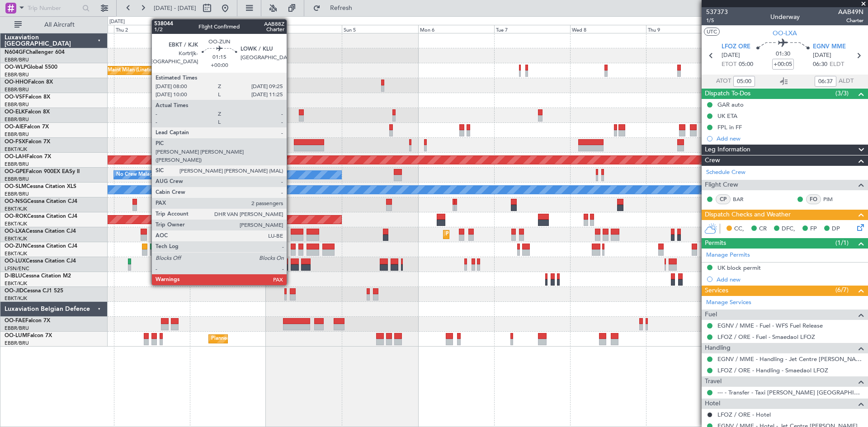 This screenshot has width=868, height=427. What do you see at coordinates (41, 202) in the screenshot?
I see `a: OO-NSGCessna Citation CJ4` at bounding box center [41, 202].